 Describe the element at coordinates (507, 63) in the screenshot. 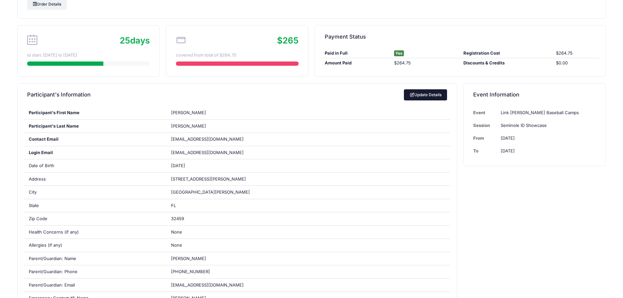

I see `div: Discounts & Credits` at that location.